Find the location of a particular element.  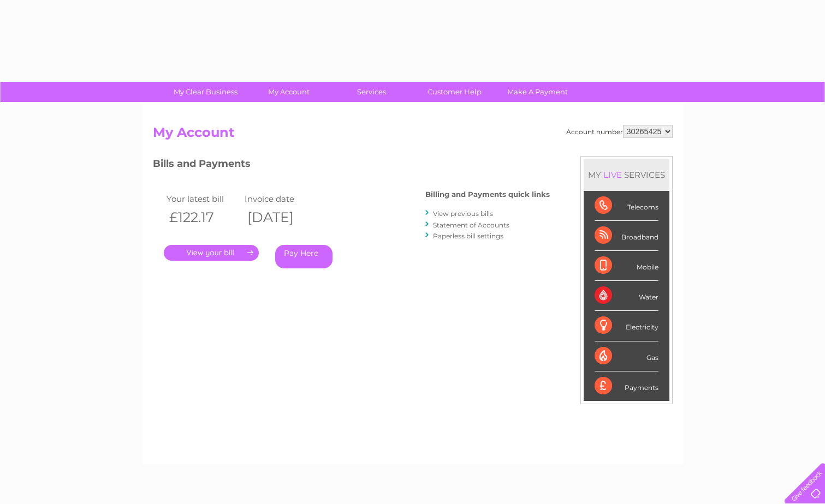

td: Invoice date is located at coordinates (281, 199).